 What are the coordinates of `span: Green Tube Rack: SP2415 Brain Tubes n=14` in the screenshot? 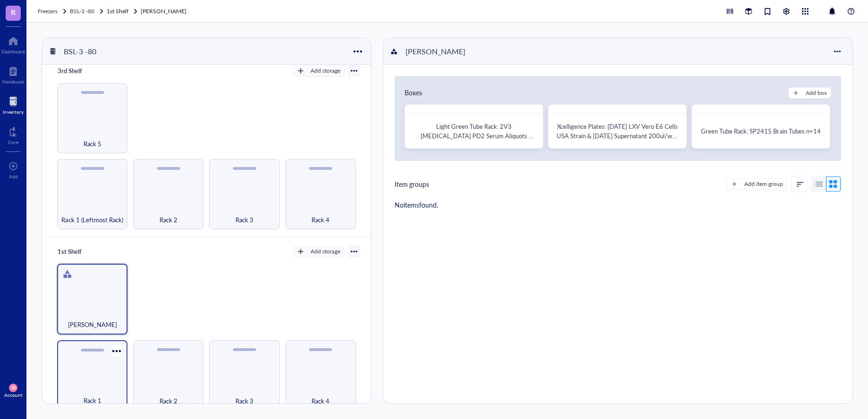 It's located at (760, 131).